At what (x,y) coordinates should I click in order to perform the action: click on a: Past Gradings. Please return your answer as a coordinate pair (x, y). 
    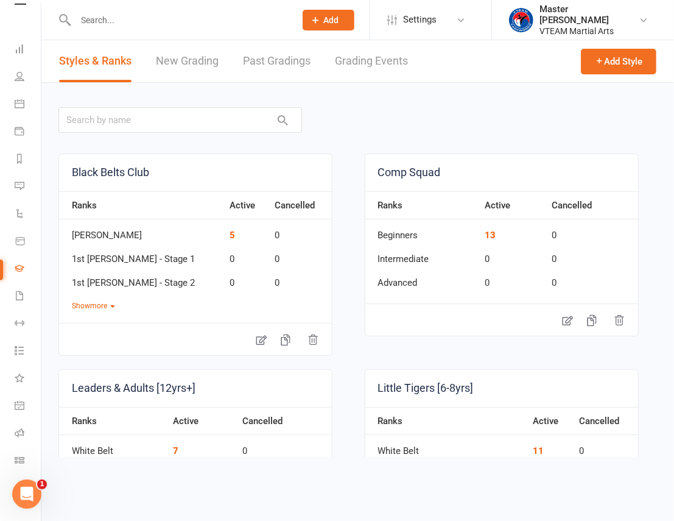
    Looking at the image, I should click on (277, 61).